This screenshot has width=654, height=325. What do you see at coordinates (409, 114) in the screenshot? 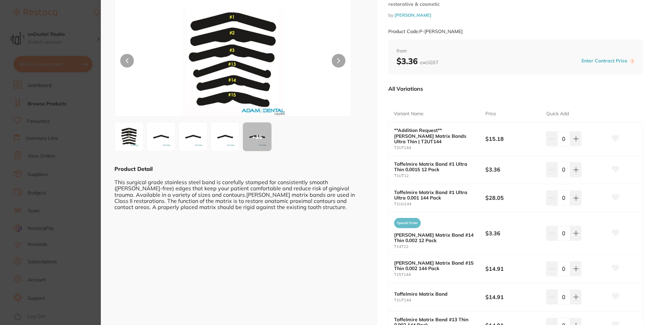
I see `p: Variant Name` at bounding box center [409, 114].